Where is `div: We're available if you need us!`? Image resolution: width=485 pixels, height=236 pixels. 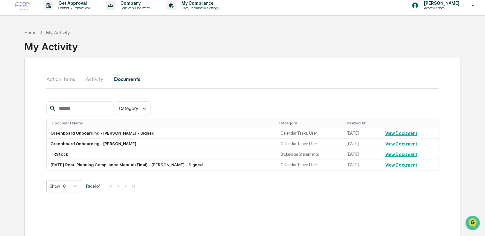 div: We're available if you need us! is located at coordinates (51, 58).